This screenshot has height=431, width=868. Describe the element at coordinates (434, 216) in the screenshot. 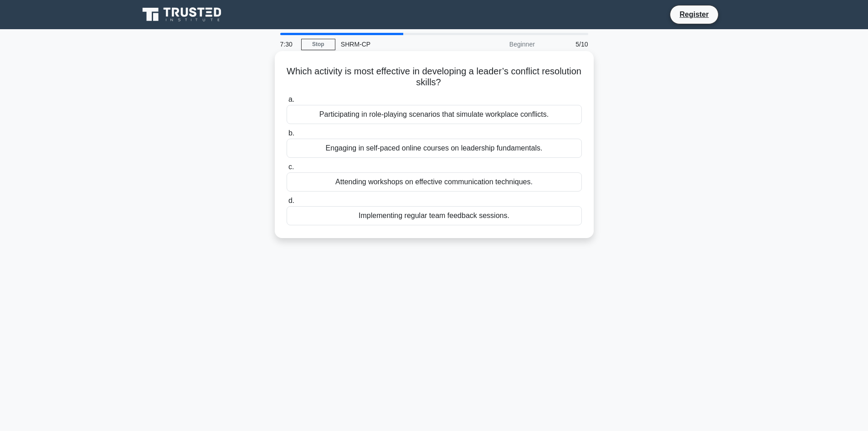

I see `div: Implementing regular team feedback sessions.` at that location.